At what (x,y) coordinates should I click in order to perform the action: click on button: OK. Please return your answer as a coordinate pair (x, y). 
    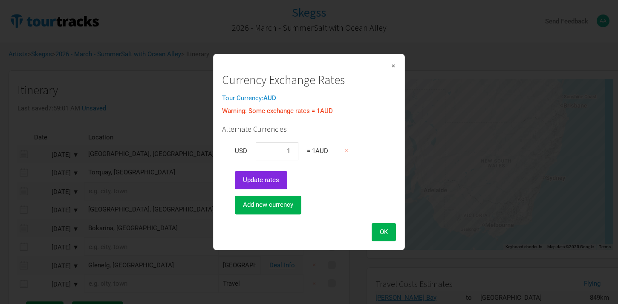
    Looking at the image, I should click on (383, 232).